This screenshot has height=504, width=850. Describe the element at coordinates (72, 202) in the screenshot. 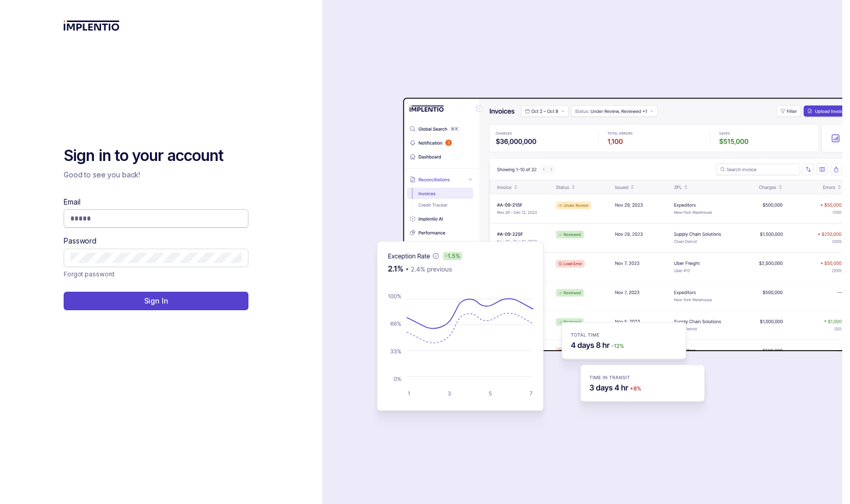

I see `label: Email` at that location.